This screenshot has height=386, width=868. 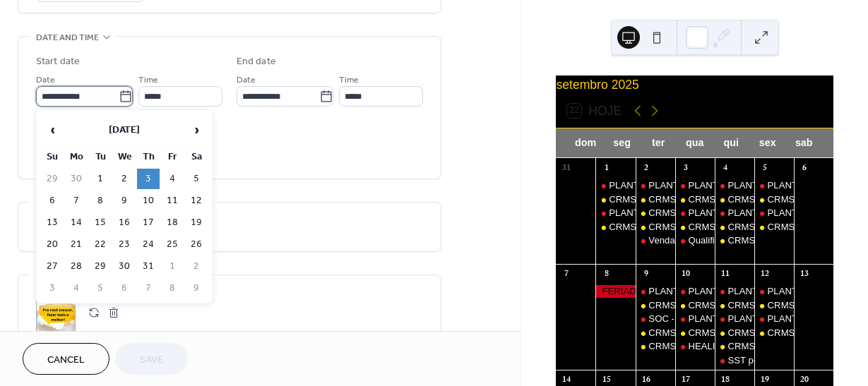 What do you see at coordinates (768, 143) in the screenshot?
I see `div: sex` at bounding box center [768, 143].